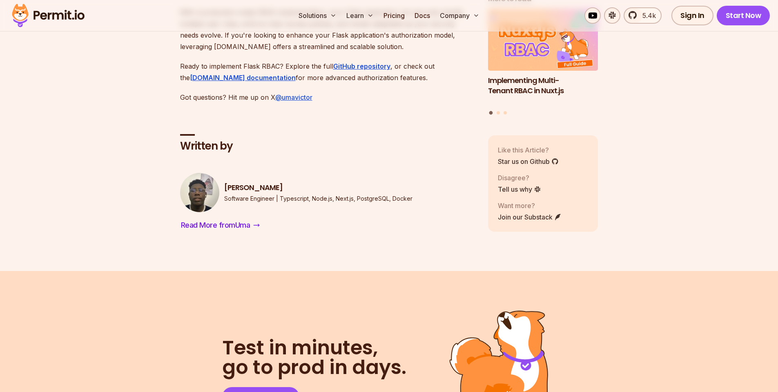 This screenshot has height=392, width=778. I want to click on a: 5.4k, so click(643, 16).